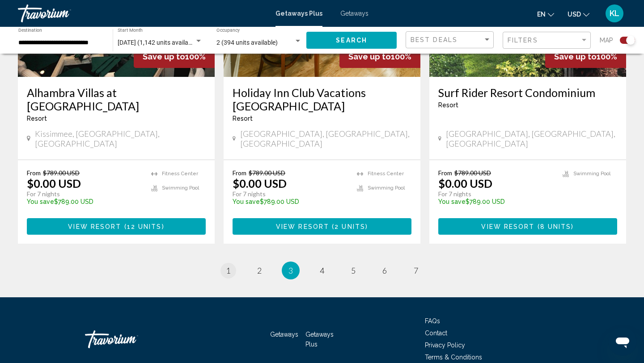 Image resolution: width=644 pixels, height=363 pixels. Describe the element at coordinates (528, 93) in the screenshot. I see `h3: Surf Rider Resort Condominium` at that location.